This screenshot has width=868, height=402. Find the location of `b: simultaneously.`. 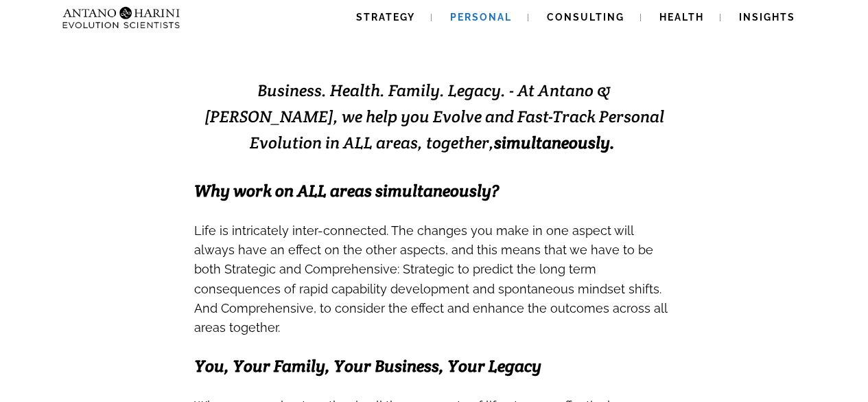

b: simultaneously. is located at coordinates (555, 142).